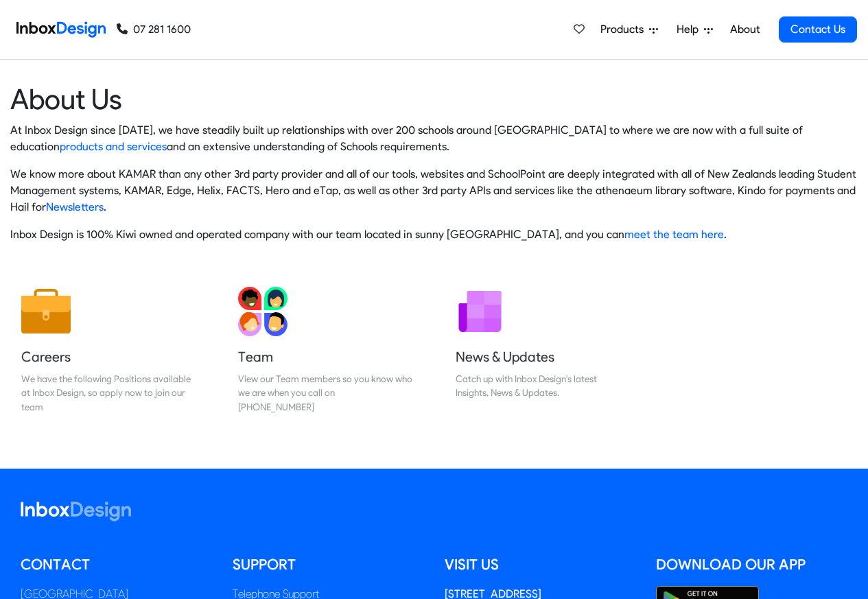 The image size is (868, 599). Describe the element at coordinates (328, 565) in the screenshot. I see `h5: Support` at that location.